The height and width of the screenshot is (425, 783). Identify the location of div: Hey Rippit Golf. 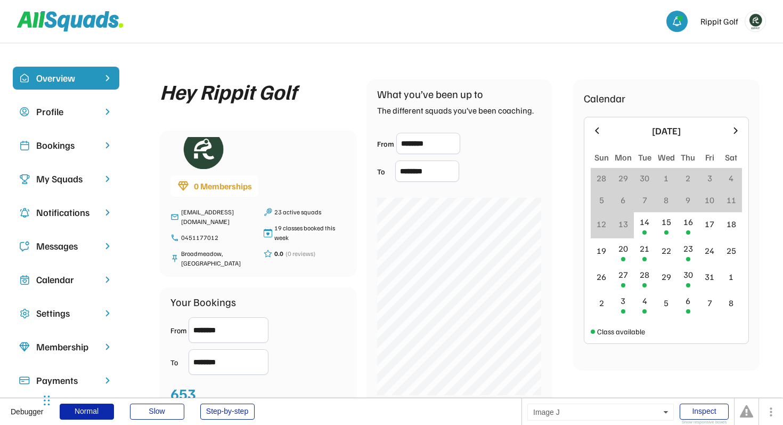
(228, 91).